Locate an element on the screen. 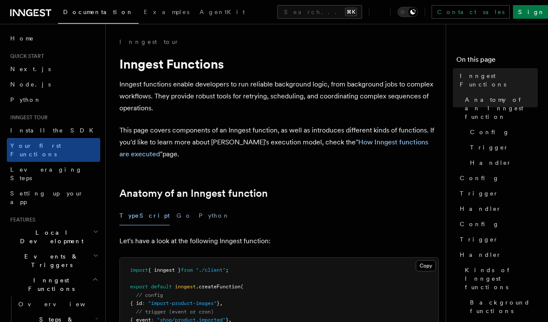  span: import is located at coordinates (139, 270).